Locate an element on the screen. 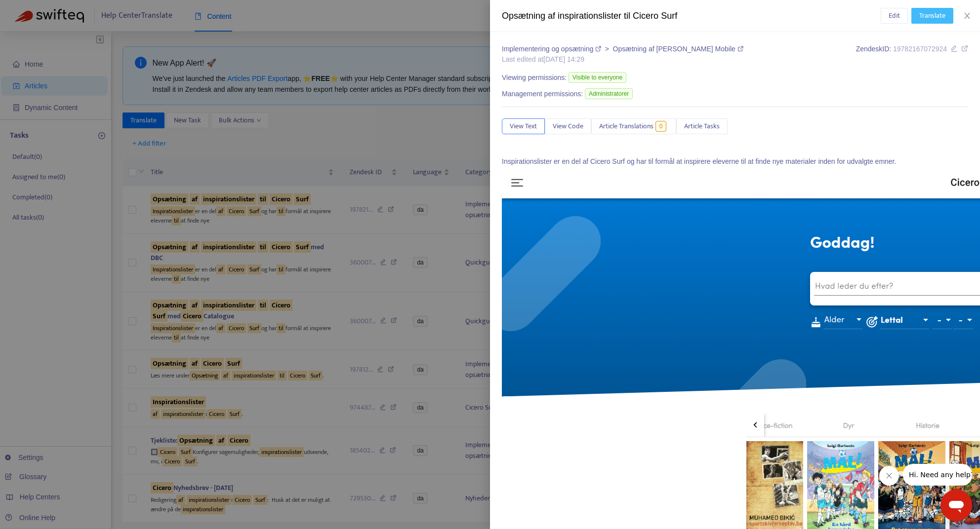 The height and width of the screenshot is (529, 980). span: Article Translations is located at coordinates (626, 127).